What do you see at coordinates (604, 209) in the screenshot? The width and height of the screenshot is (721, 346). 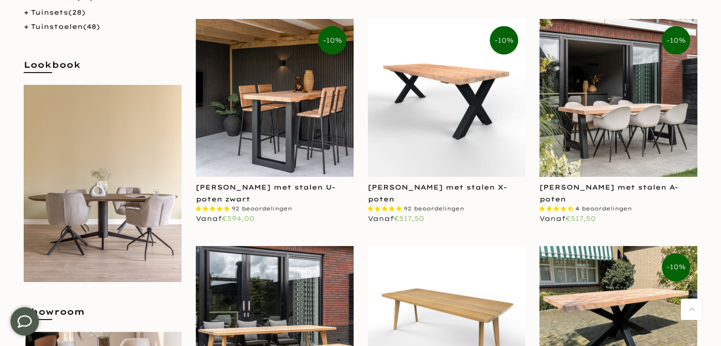 I see `span: 4 beoordelingen` at bounding box center [604, 209].